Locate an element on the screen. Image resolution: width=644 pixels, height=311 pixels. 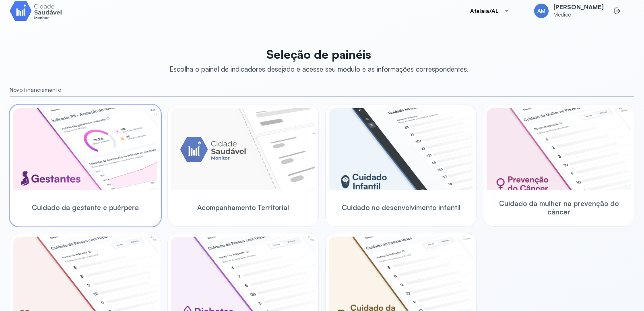
span: Acompanhamento Territorial is located at coordinates (243, 207).